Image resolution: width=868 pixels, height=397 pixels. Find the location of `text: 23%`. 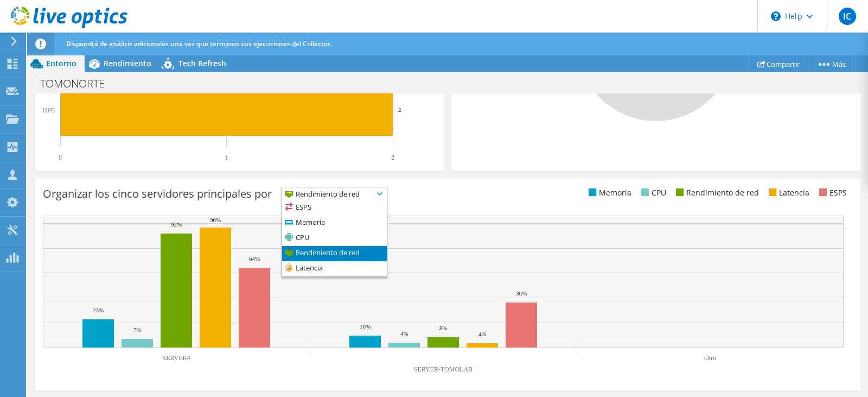

text: 23% is located at coordinates (98, 310).